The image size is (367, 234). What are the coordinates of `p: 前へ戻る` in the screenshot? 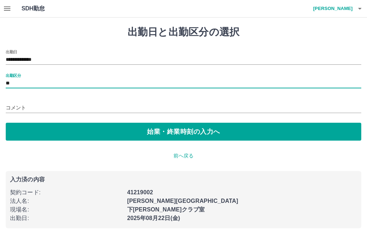 It's located at (183, 156).